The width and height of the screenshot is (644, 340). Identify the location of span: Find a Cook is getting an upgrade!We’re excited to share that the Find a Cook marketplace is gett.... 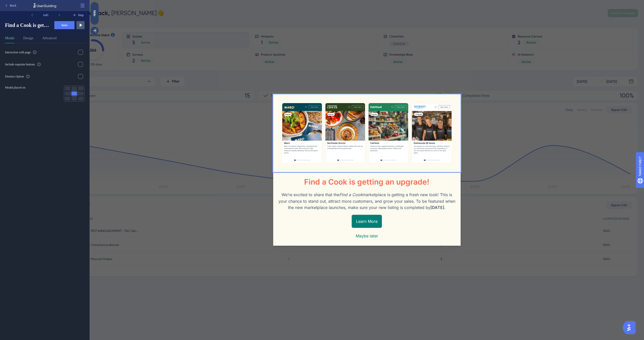
(28, 25).